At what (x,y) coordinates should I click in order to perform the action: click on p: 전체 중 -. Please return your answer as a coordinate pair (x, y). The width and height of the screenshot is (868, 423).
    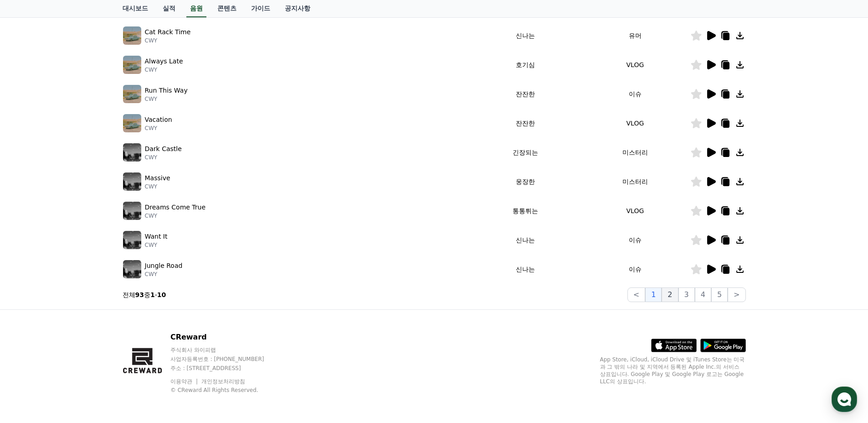
    Looking at the image, I should click on (145, 295).